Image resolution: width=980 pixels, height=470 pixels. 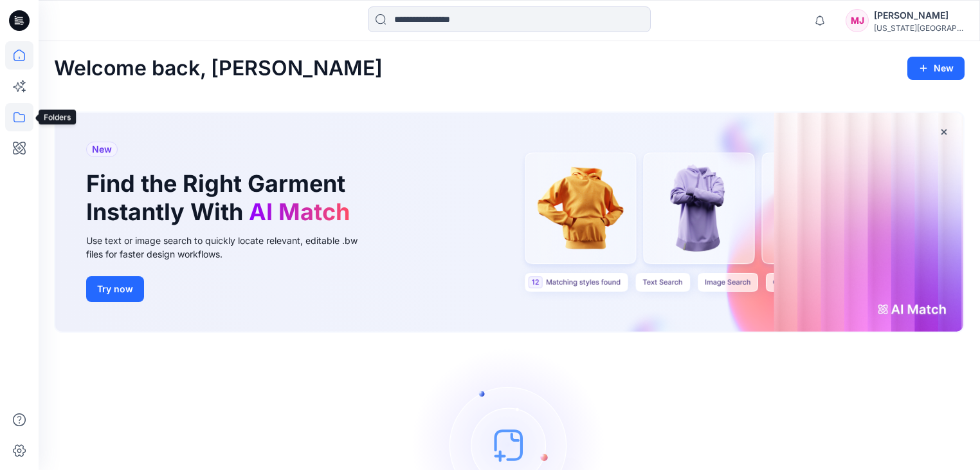 I want to click on button: New, so click(x=935, y=69).